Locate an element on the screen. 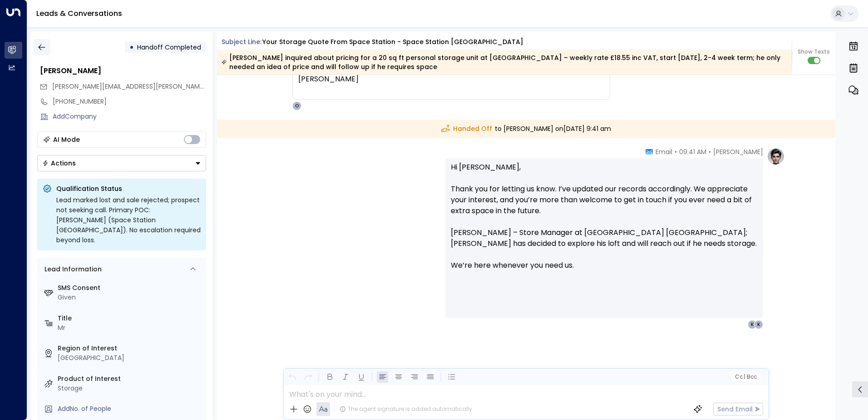 The width and height of the screenshot is (868, 420). div: AddNo. of People is located at coordinates (130, 408).